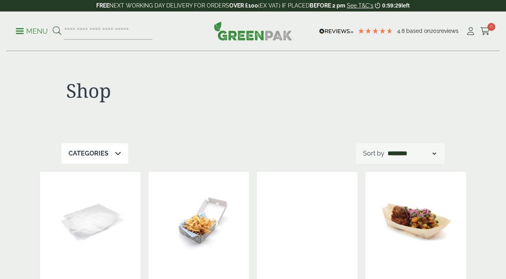 The height and width of the screenshot is (279, 506). I want to click on i: Cart, so click(485, 31).